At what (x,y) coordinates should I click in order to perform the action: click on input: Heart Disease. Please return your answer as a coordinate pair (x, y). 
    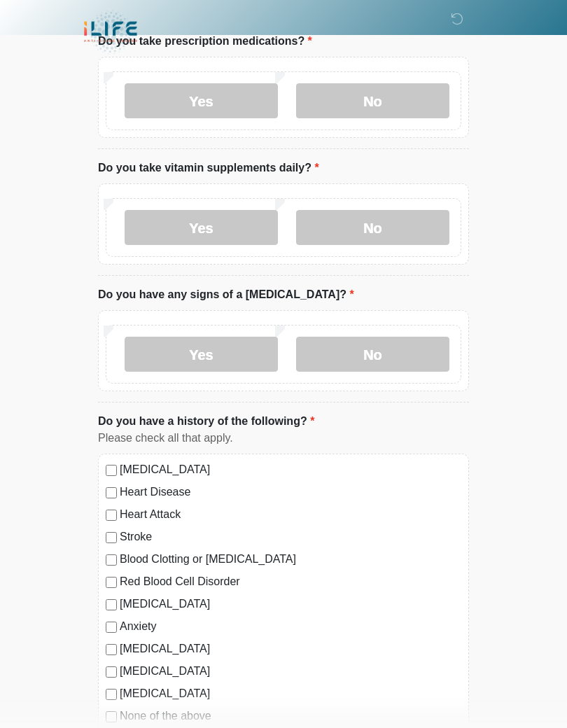
    Looking at the image, I should click on (111, 494).